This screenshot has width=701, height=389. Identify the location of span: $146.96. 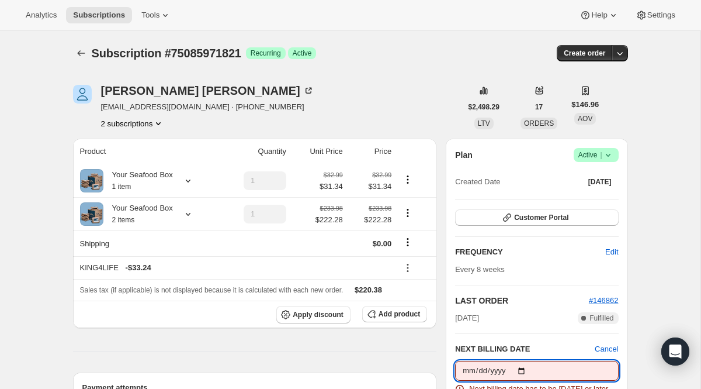
(585, 105).